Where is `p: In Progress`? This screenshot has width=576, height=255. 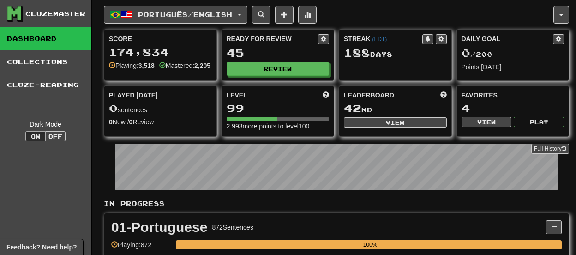 p: In Progress is located at coordinates (336, 203).